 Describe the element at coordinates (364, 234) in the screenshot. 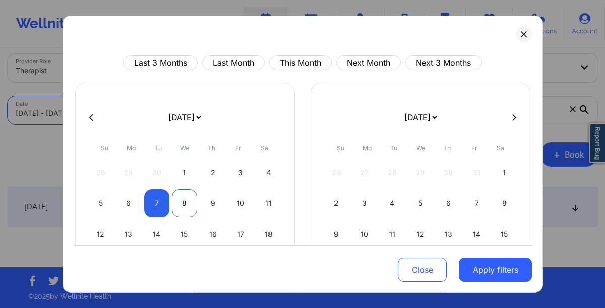

I see `div: Mon Nov 10 2025` at that location.